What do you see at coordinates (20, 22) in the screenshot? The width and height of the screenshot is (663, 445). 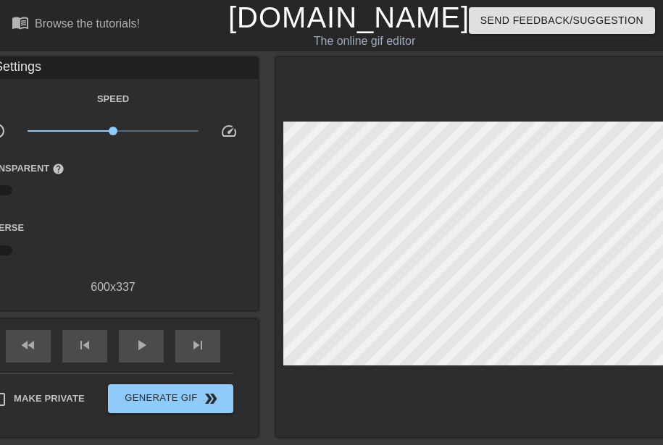 I see `span: menu_book` at bounding box center [20, 22].